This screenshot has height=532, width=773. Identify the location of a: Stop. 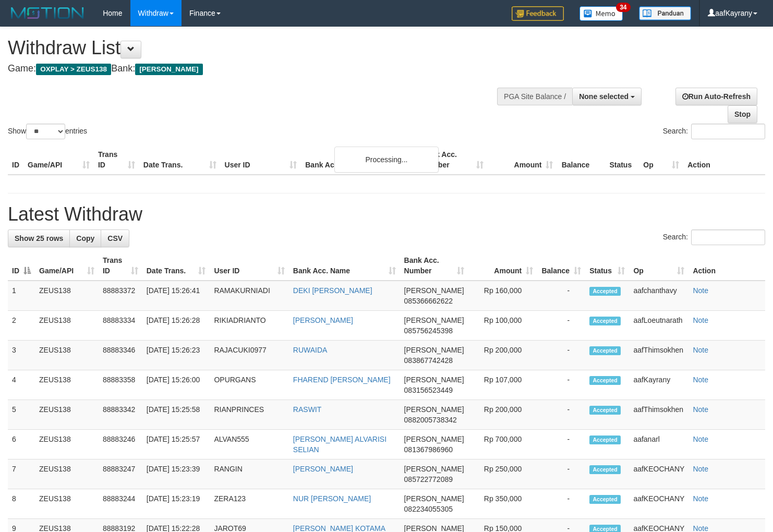
(743, 114).